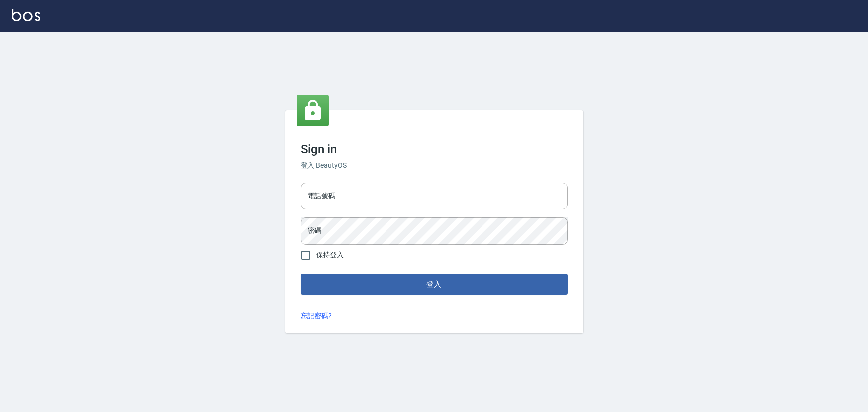 This screenshot has width=868, height=412. What do you see at coordinates (434, 284) in the screenshot?
I see `button: 登入` at bounding box center [434, 284].